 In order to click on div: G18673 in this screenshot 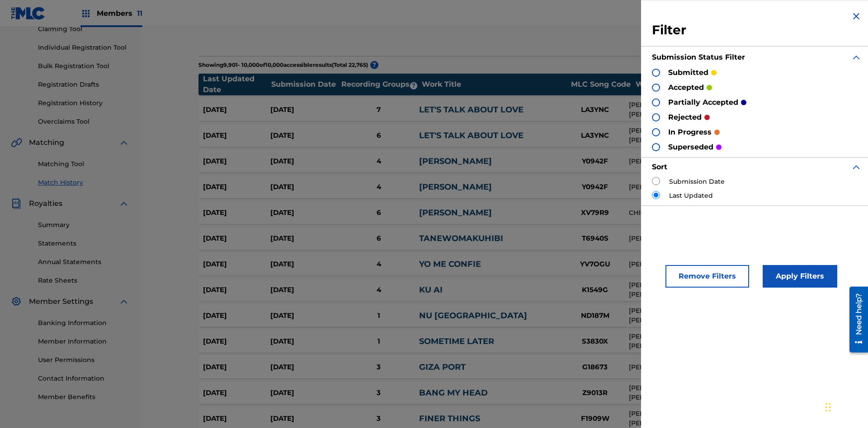, I will do `click(595, 367)`.